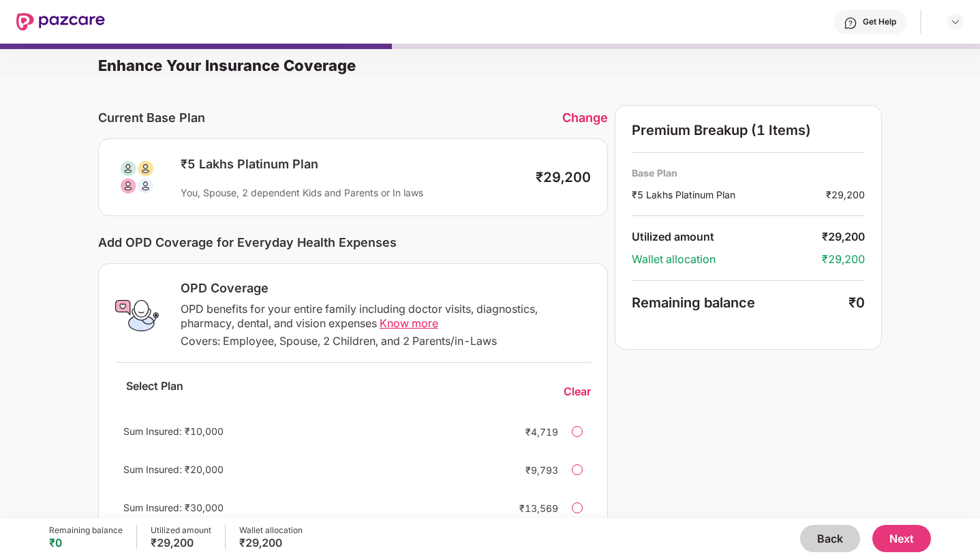  I want to click on img: svg+xml;base64,PHN2ZyB3aWR0aD0iODAiIGhlaWdodD0iODAiIHZpZXdCb3g9IjAgMCA4MCA4MCIgZmlsbD0ibm9uZSIgeG..., so click(137, 177).